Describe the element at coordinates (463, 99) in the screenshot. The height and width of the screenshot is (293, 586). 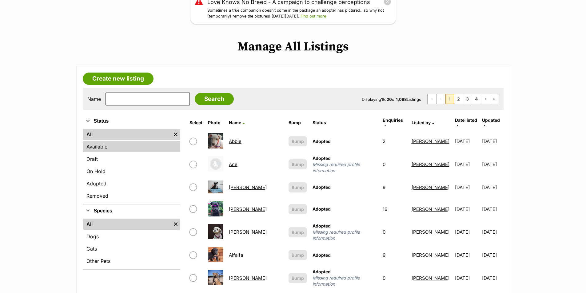
I see `nav: Pagination` at that location.